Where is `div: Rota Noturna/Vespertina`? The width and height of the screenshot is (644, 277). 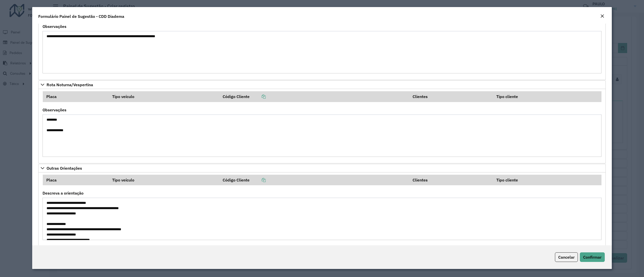 div: Rota Noturna/Vespertina is located at coordinates (322, 126).